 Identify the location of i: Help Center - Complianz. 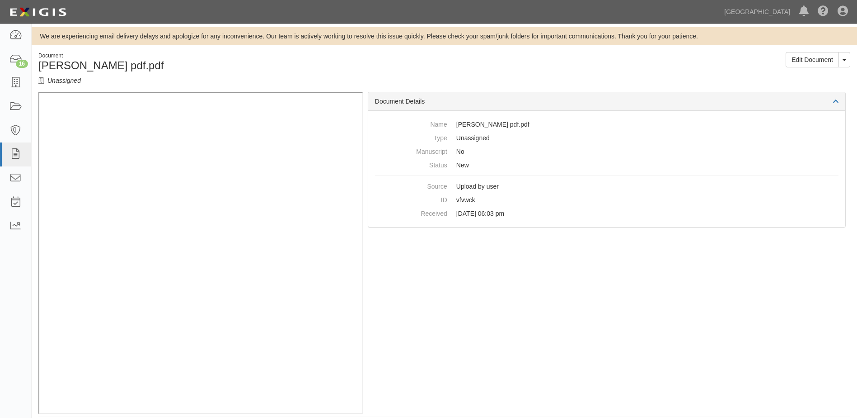
(823, 12).